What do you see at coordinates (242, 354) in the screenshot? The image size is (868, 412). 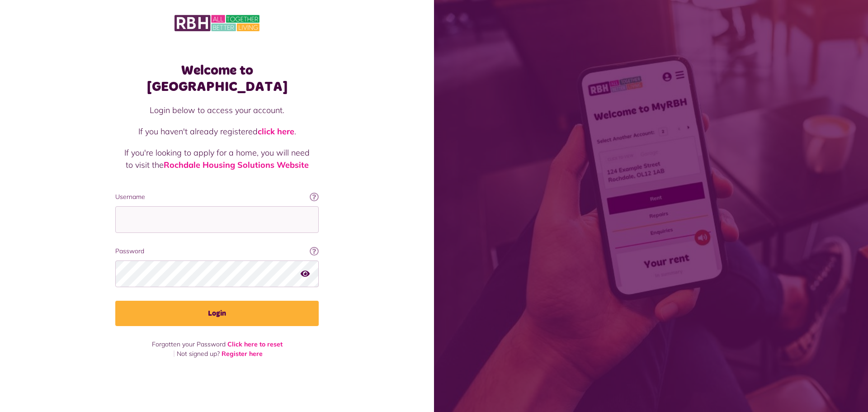 I see `a: Register here` at bounding box center [242, 354].